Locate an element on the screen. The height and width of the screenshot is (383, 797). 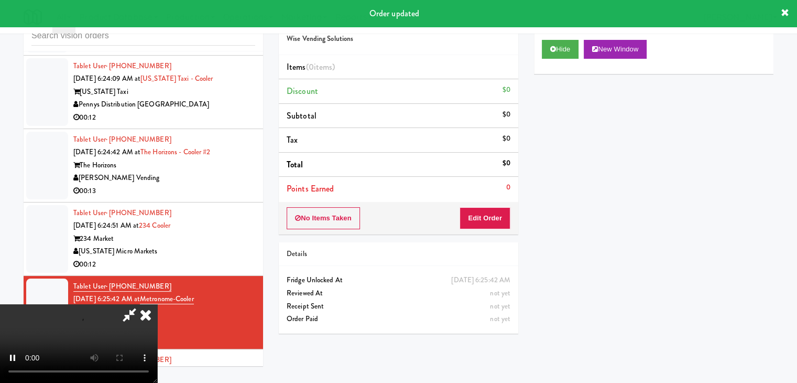
div: 234 Market is located at coordinates (164, 239).